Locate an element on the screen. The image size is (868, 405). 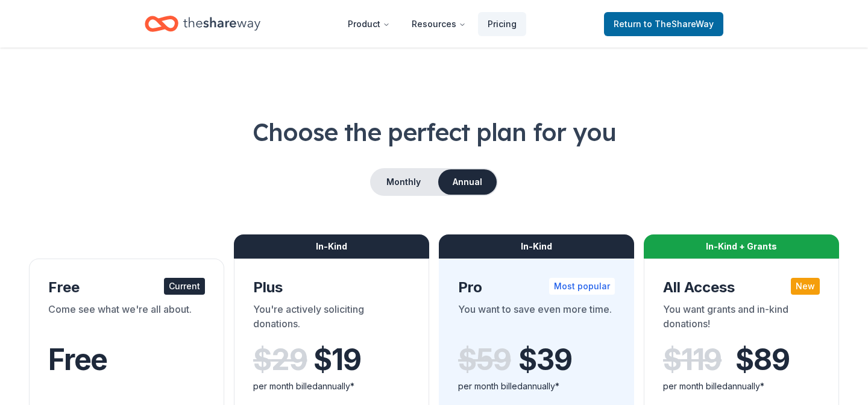
button: Resources is located at coordinates (439, 24).